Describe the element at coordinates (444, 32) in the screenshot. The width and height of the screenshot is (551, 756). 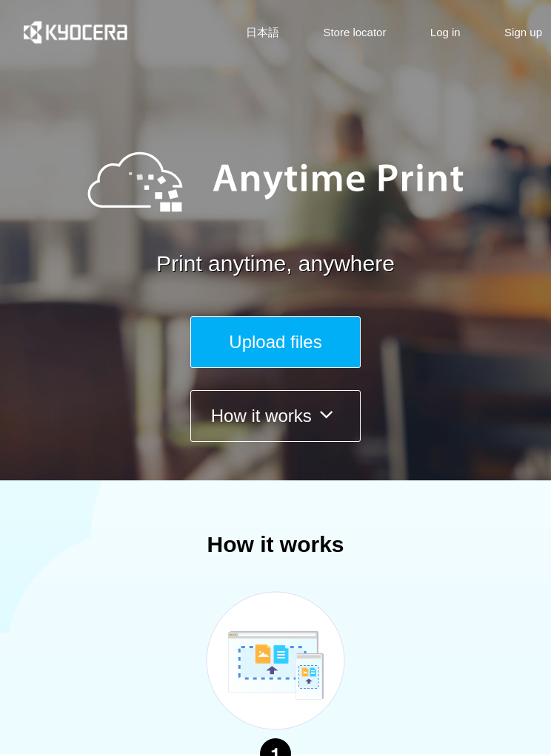
I see `a: Log in` at that location.